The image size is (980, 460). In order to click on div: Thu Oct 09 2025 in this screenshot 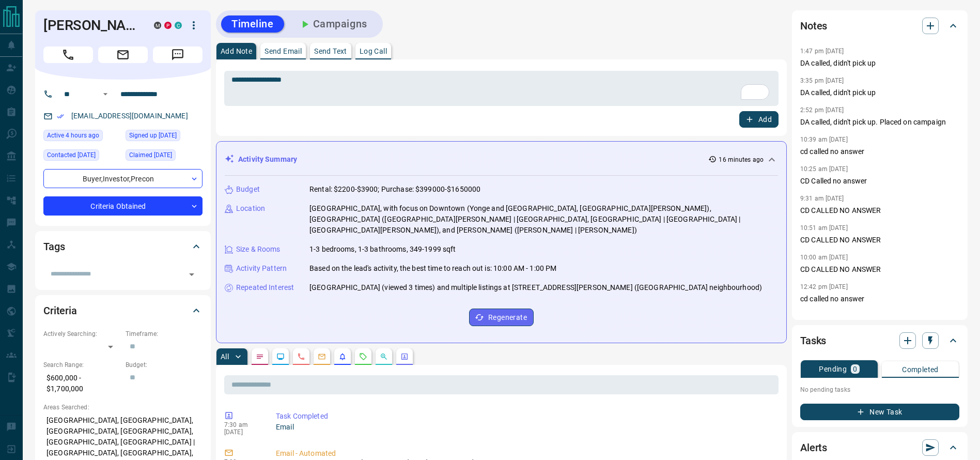, I will do `click(81, 156)`.